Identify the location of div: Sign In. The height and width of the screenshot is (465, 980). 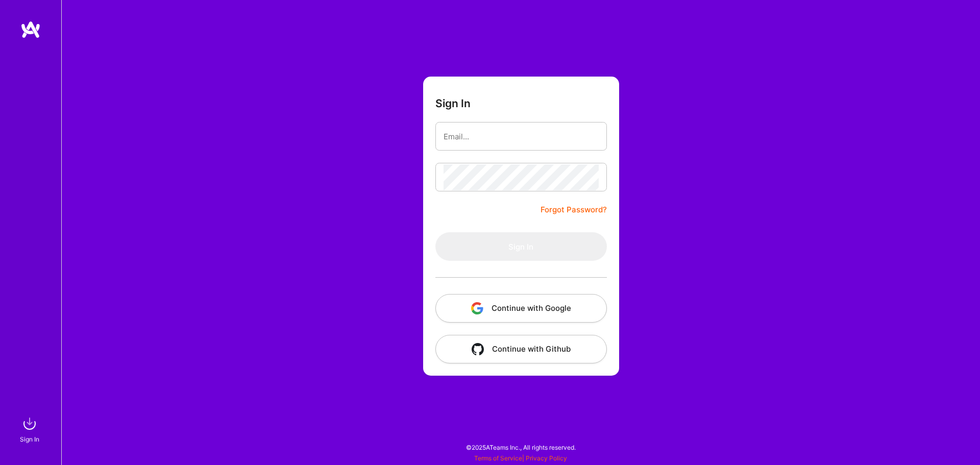
(30, 439).